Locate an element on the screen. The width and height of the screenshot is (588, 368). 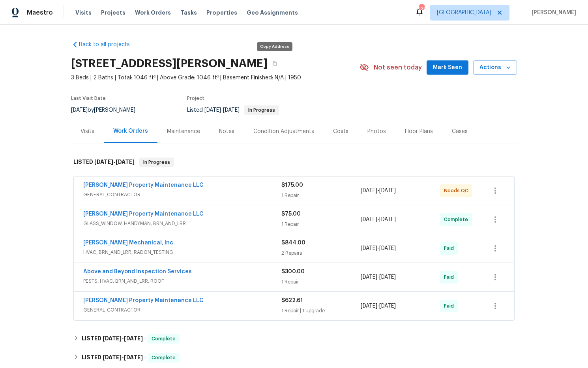
span: Needs QC is located at coordinates (458, 191).